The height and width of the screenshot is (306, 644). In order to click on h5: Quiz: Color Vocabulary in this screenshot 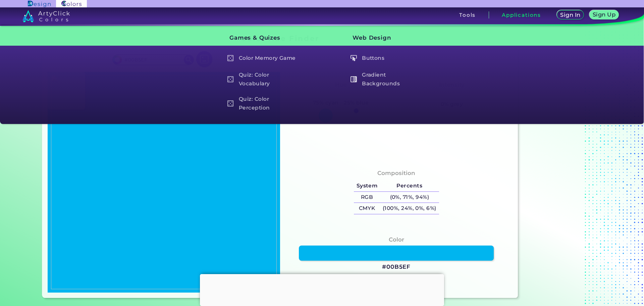, I will do `click(263, 79)`.